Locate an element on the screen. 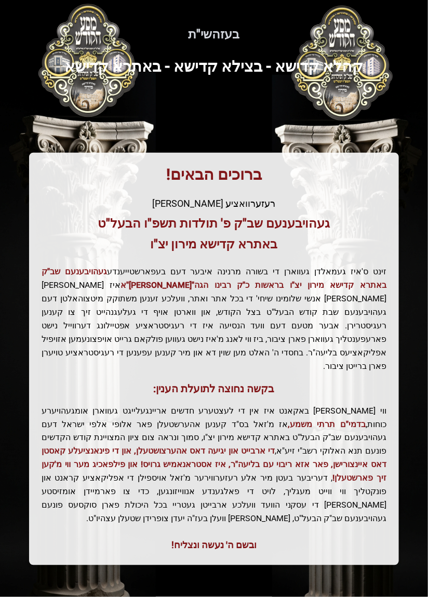  span: קהלא קדישא - בצילא קדישא - באתרא קדישא is located at coordinates (214, 66).